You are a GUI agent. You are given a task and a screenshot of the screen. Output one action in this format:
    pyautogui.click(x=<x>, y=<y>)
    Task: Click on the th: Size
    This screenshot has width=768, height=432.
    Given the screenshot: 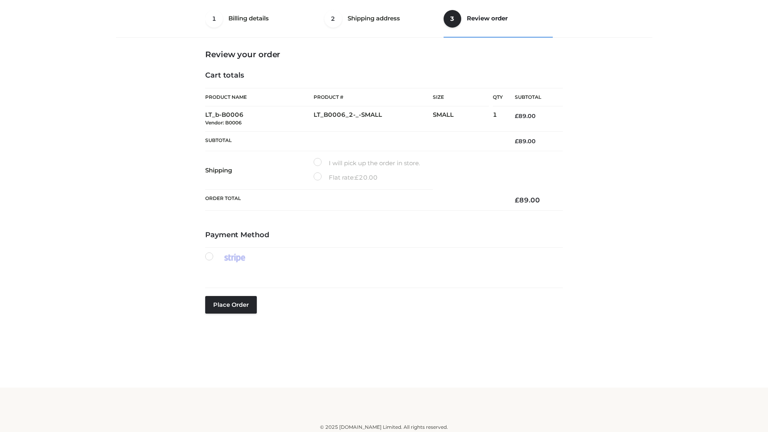 What is the action you would take?
    pyautogui.click(x=461, y=97)
    